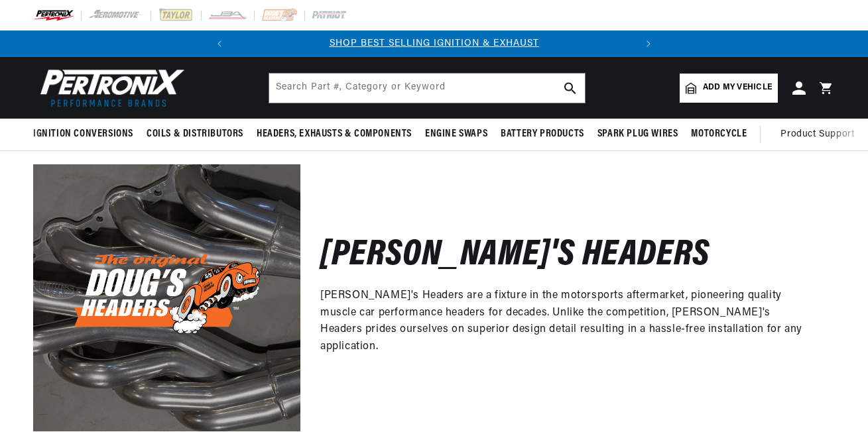  I want to click on span: Motorcycle, so click(718, 134).